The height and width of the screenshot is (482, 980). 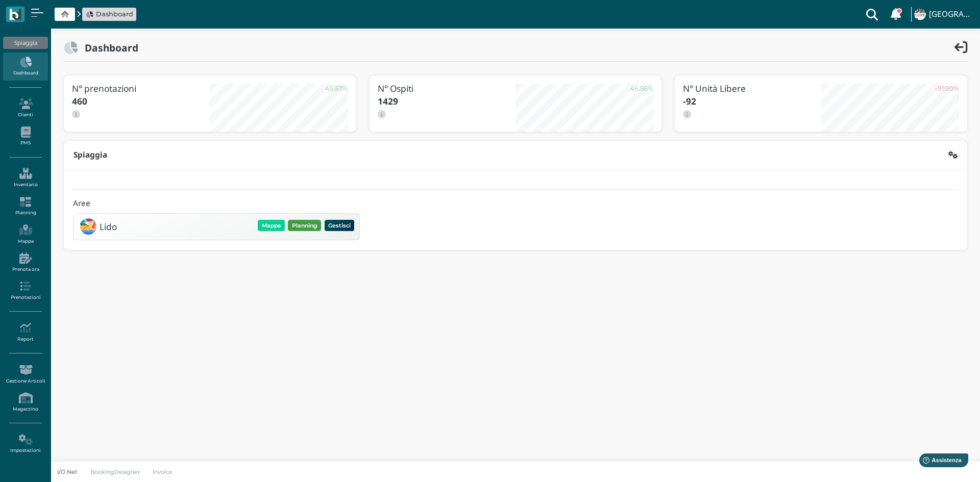 I want to click on a: Inventario, so click(x=25, y=178).